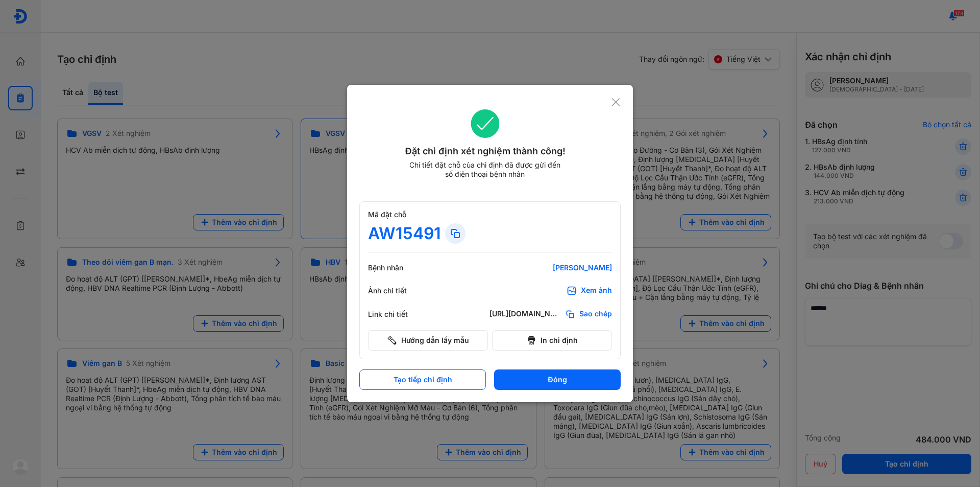  I want to click on div: Mã đặt chỗ, so click(490, 214).